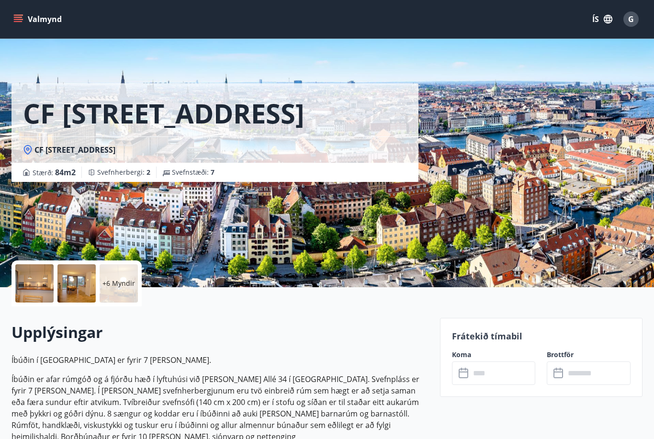 This screenshot has height=439, width=654. Describe the element at coordinates (631, 19) in the screenshot. I see `button: G` at that location.